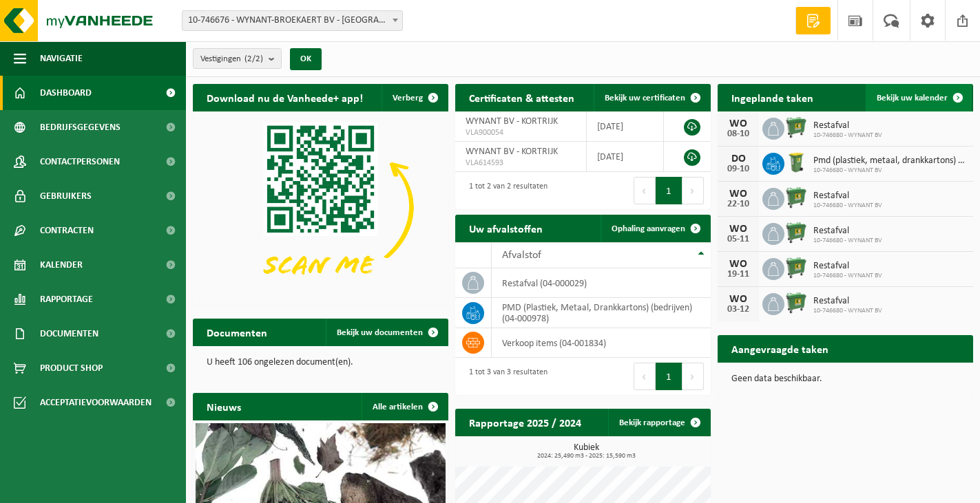  I want to click on span: Rapportage, so click(66, 300).